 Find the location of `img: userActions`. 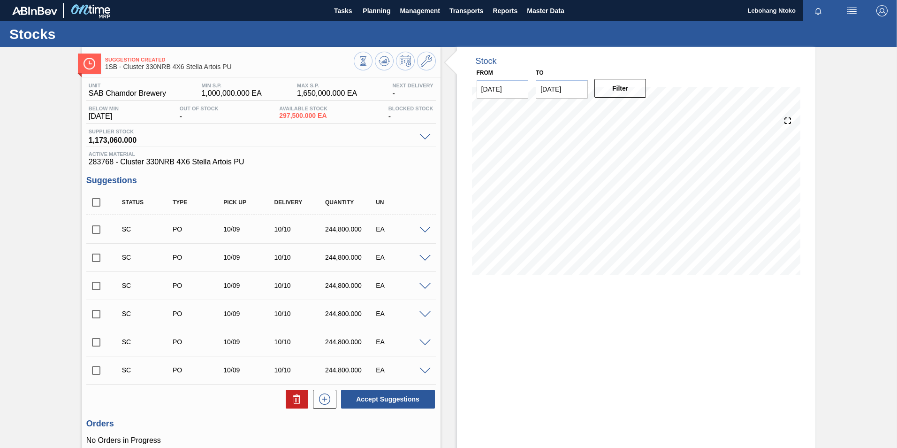

img: userActions is located at coordinates (852, 11).